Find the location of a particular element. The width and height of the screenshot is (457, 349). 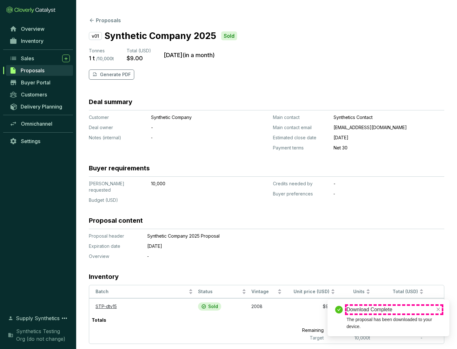

p: Synthetic Company is located at coordinates (194, 117).